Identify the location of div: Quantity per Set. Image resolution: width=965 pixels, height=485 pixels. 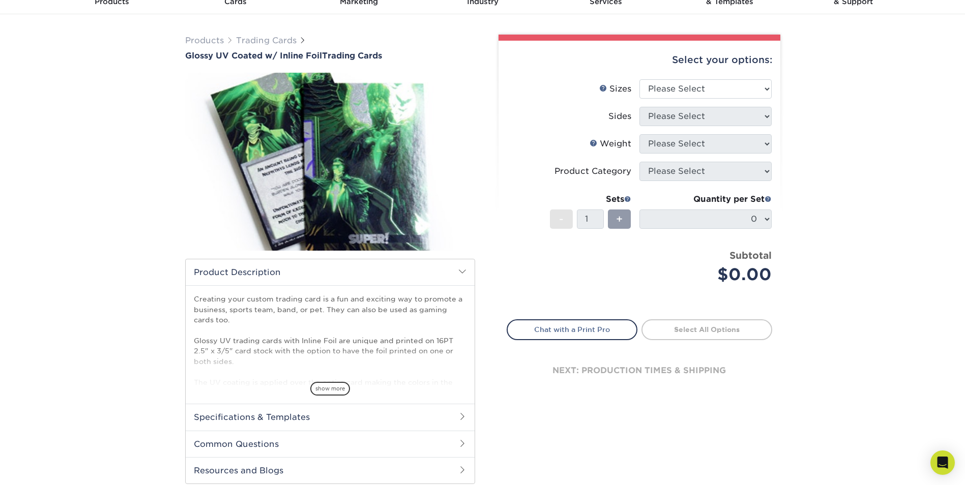
(706, 199).